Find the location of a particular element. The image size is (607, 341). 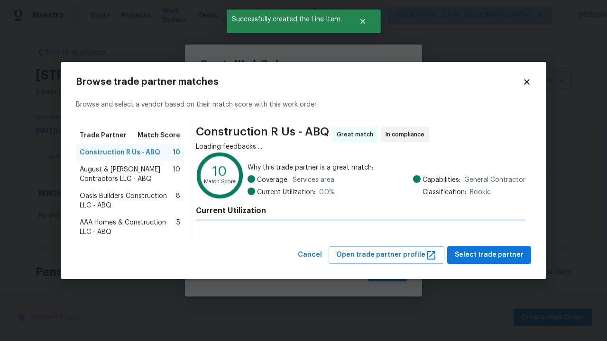

span: In compliance is located at coordinates (407, 135).